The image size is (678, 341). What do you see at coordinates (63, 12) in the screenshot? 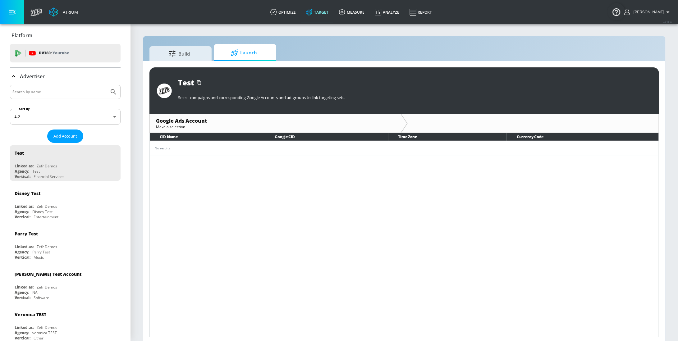
I see `a: Atrium` at bounding box center [63, 12].